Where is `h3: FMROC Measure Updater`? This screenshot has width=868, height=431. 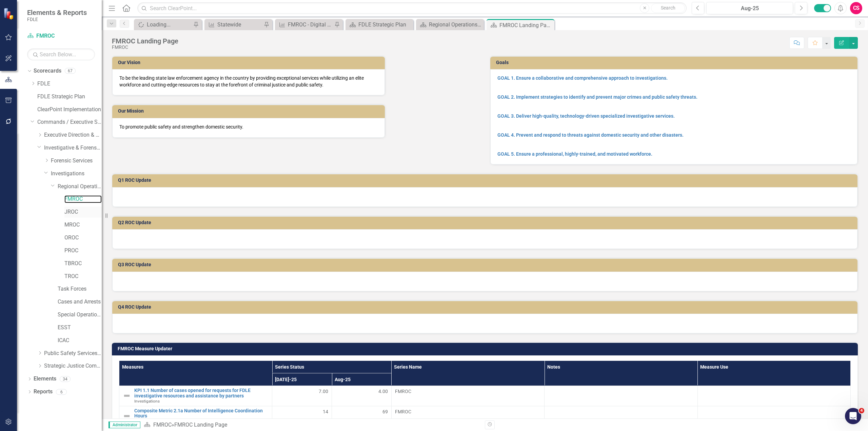
h3: FMROC Measure Updater is located at coordinates (486, 349).